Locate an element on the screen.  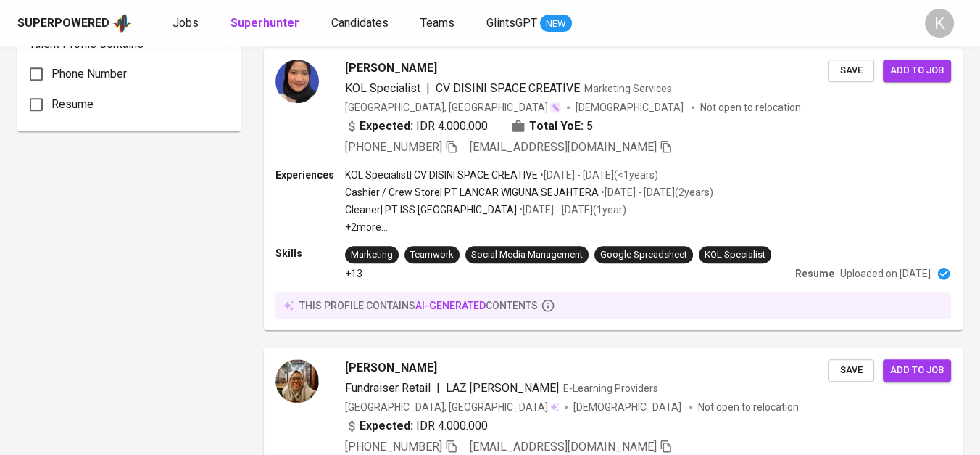
span: Marketing Services is located at coordinates (627, 88).